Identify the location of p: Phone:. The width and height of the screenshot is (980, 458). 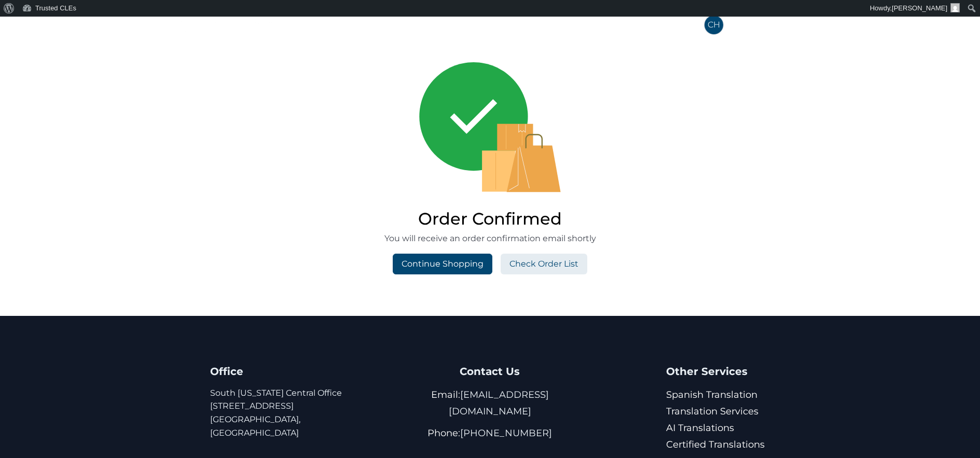
(490, 434).